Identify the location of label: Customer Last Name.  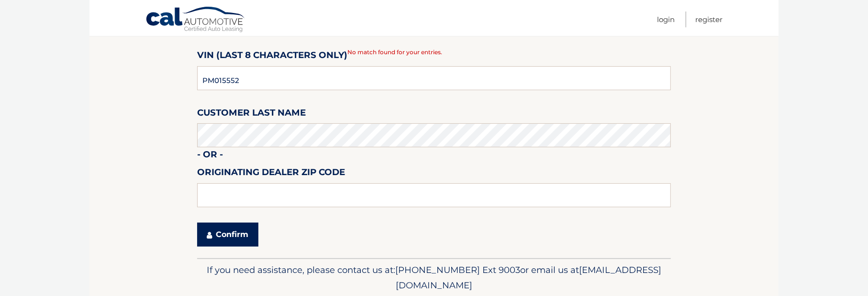
(251, 114).